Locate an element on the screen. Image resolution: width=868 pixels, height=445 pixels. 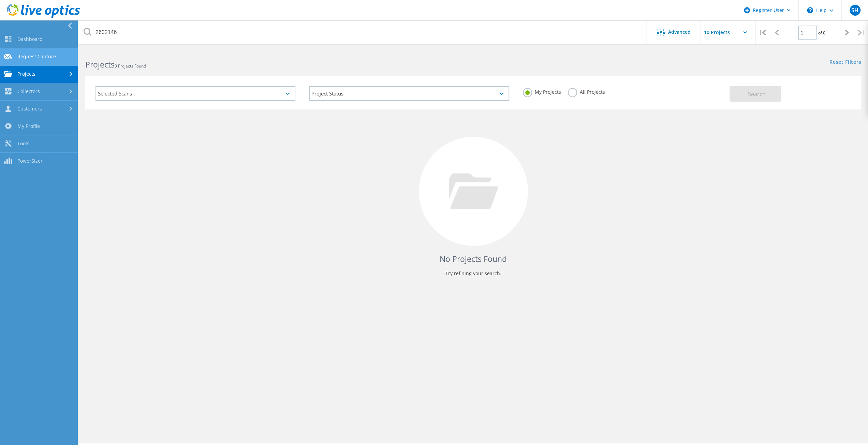
a: Live Optics Dashboard is located at coordinates (43, 17).